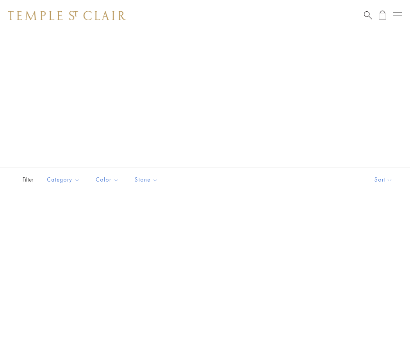 The image size is (410, 346). What do you see at coordinates (146, 180) in the screenshot?
I see `button: Stone` at bounding box center [146, 180].